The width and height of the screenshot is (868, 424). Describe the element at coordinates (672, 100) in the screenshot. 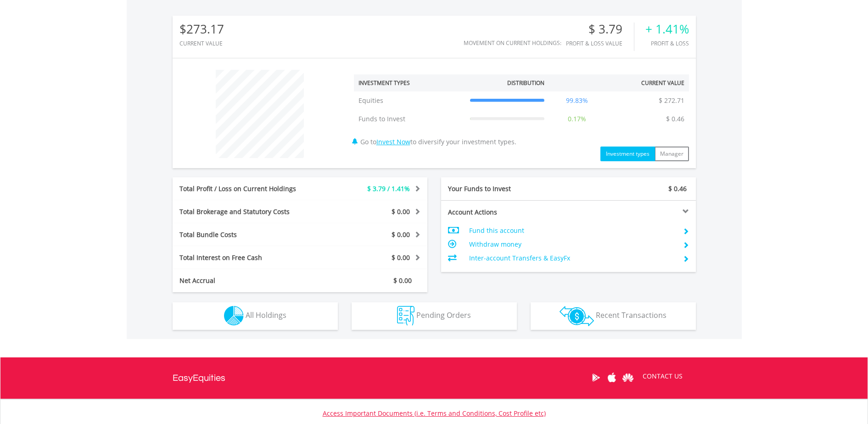

I see `td: $ 272.71` at that location.